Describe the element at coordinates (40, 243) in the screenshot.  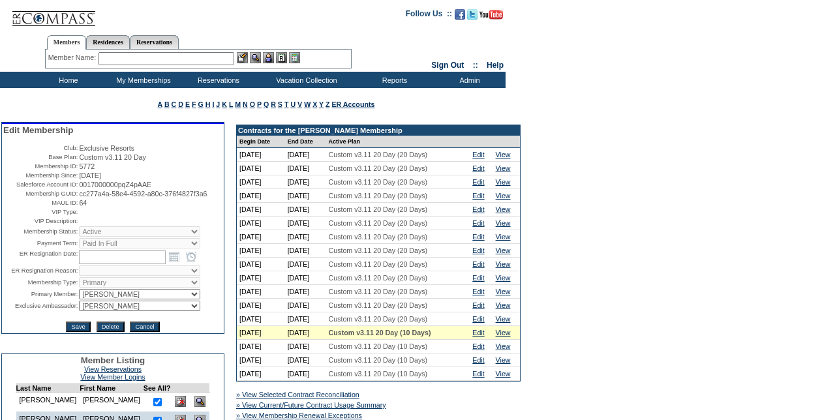
I see `td: Payment Term:` at that location.